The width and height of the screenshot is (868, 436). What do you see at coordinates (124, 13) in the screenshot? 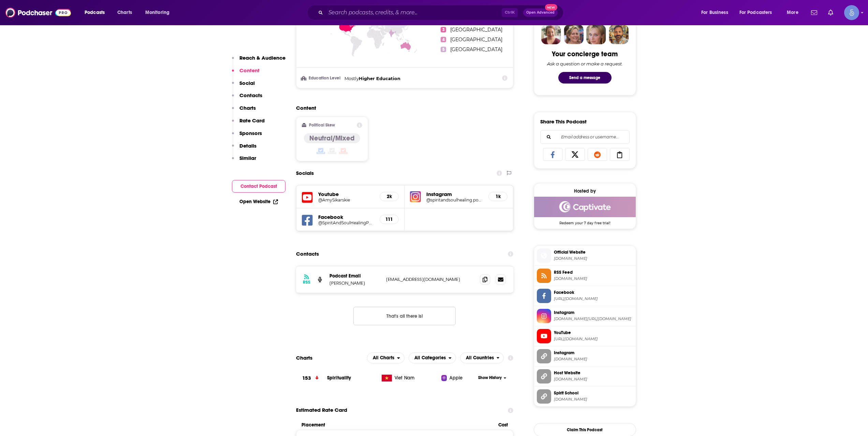
I see `span: Charts` at bounding box center [124, 13].